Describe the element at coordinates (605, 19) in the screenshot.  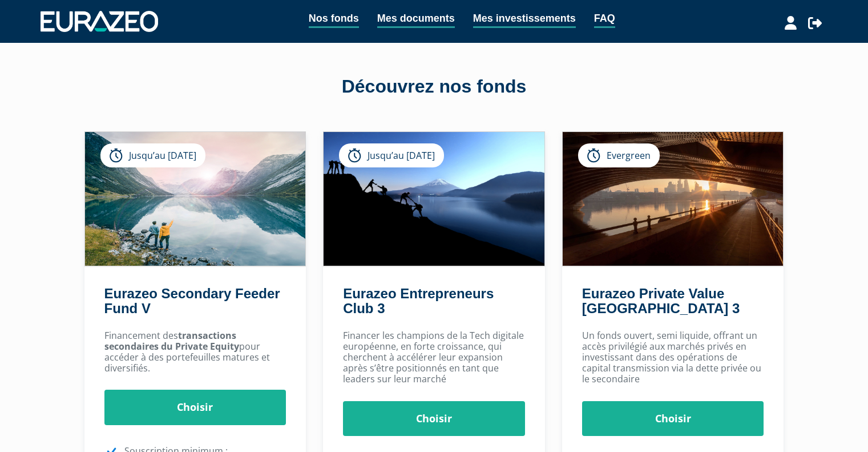
I see `a: FAQ` at that location.